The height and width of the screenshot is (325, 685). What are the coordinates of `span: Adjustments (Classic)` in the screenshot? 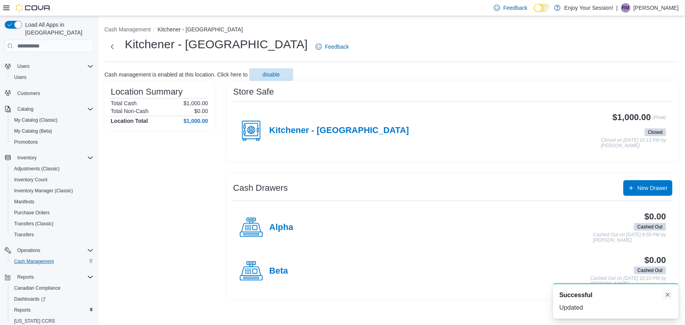 It's located at (52, 169).